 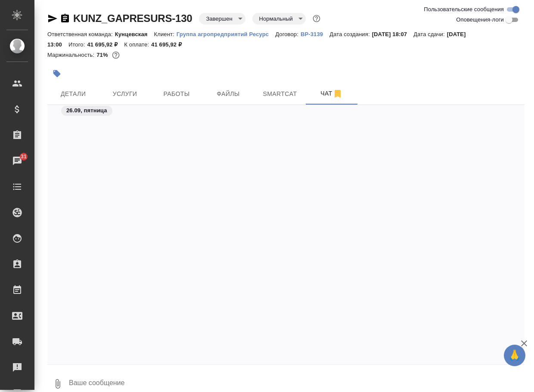 What do you see at coordinates (133, 18) in the screenshot?
I see `a: KUNZ_GAPRESURS-130` at bounding box center [133, 18].